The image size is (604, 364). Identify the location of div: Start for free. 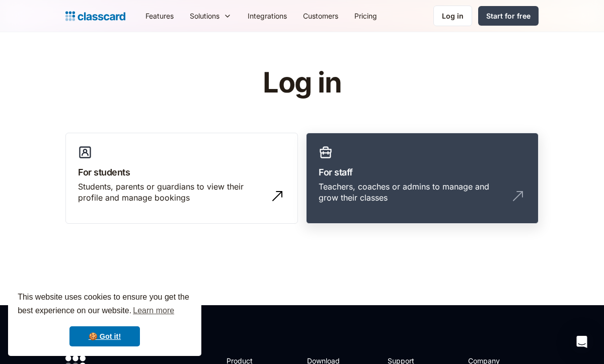
(508, 16).